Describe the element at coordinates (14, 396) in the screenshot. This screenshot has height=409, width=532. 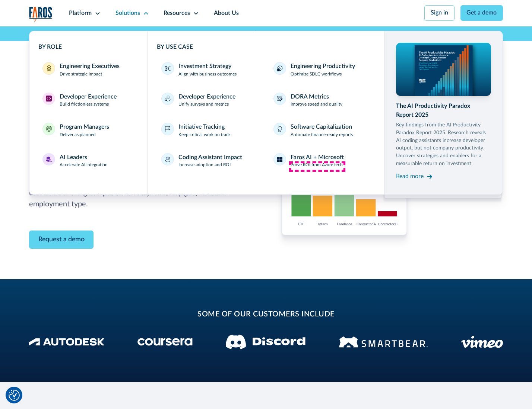
I see `img: Revisit consent button` at that location.